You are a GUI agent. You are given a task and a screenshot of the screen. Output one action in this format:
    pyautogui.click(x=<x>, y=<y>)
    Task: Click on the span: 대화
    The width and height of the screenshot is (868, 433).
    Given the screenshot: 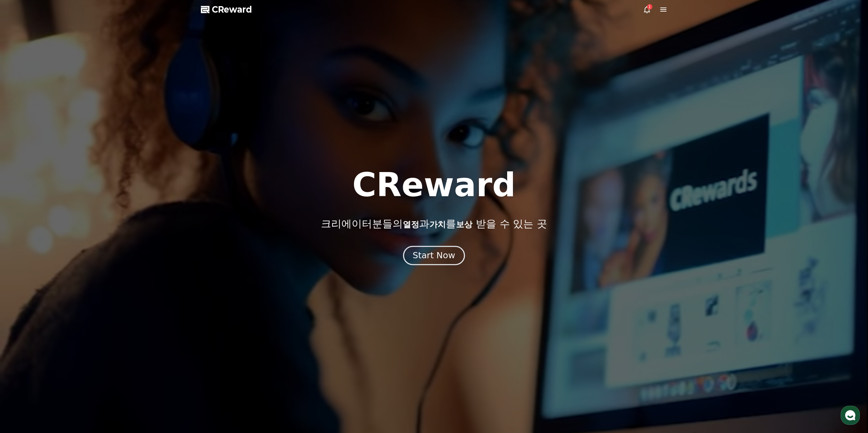 What is the action you would take?
    pyautogui.click(x=66, y=230)
    